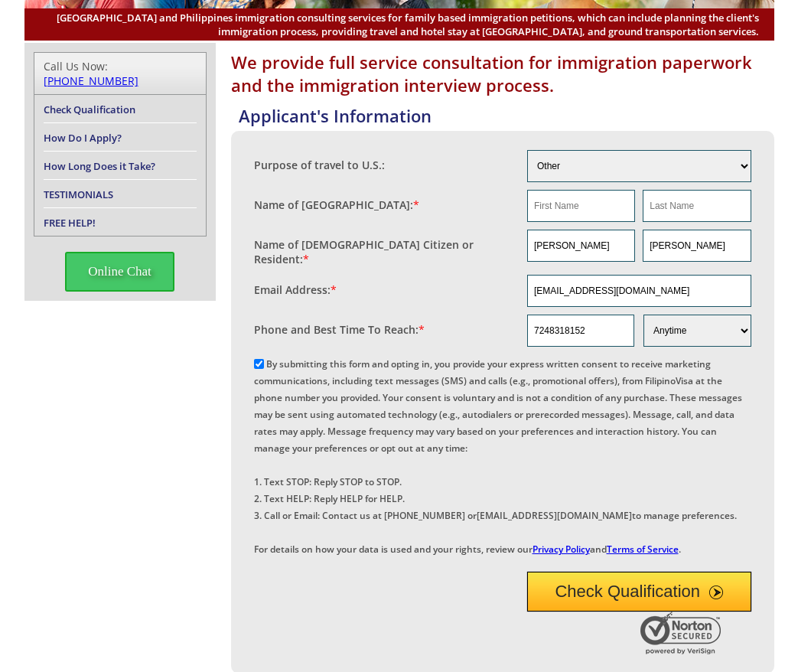 Image resolution: width=798 pixels, height=672 pixels. Describe the element at coordinates (682, 633) in the screenshot. I see `img: Norton Secured` at that location.